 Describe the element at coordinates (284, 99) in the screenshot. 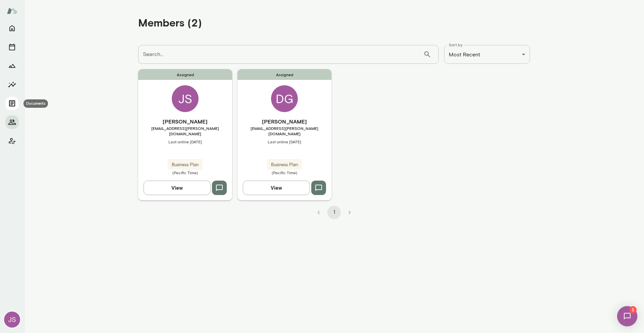

I see `div: DG` at that location.